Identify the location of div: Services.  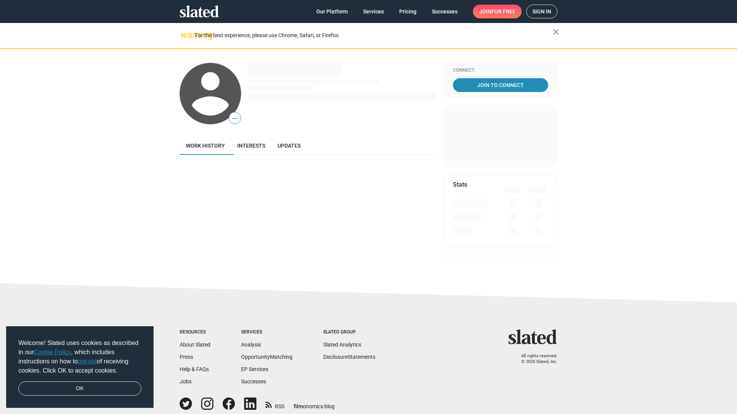
(267, 333).